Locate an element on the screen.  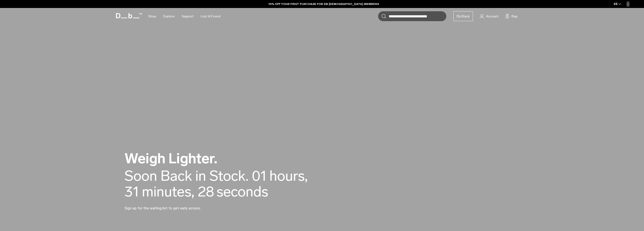
a: Lost & Found is located at coordinates (211, 16).